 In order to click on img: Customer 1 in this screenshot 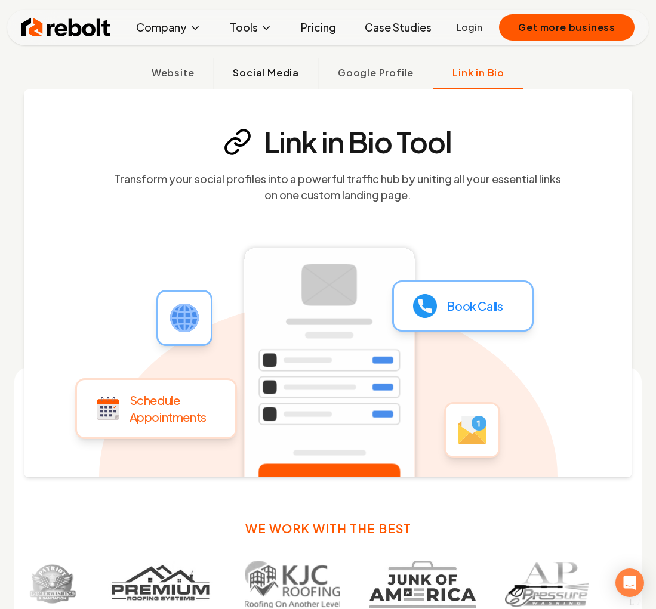, I will do `click(51, 585)`.